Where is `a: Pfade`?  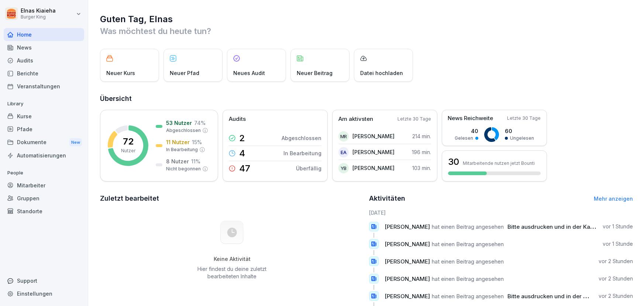 a: Pfade is located at coordinates (44, 129).